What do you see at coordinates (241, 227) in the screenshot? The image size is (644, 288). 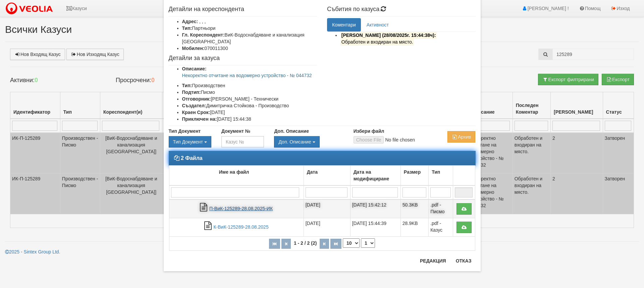 I see `a: К-ВиК-125289-28.08.2025` at bounding box center [241, 227].